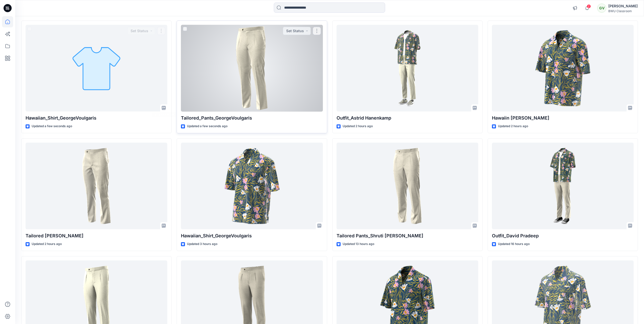 The width and height of the screenshot is (644, 324). I want to click on p: Tailored_Pants_GeorgeVoulgaris, so click(252, 118).